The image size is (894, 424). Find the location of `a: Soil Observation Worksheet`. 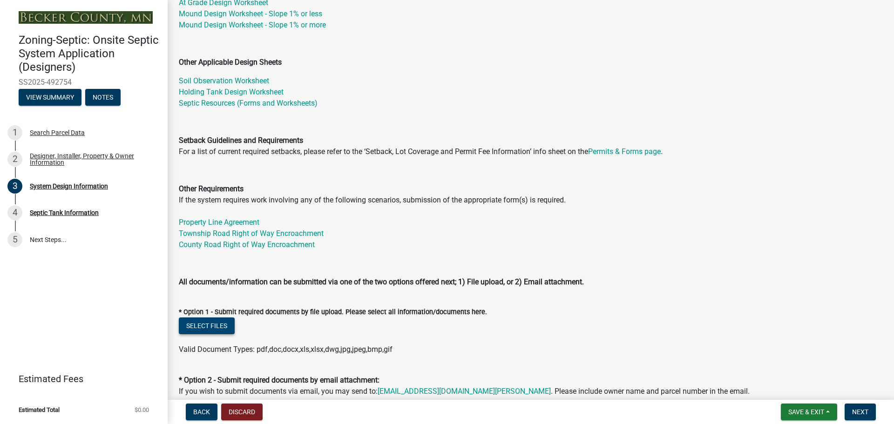

a: Soil Observation Worksheet is located at coordinates (224, 81).